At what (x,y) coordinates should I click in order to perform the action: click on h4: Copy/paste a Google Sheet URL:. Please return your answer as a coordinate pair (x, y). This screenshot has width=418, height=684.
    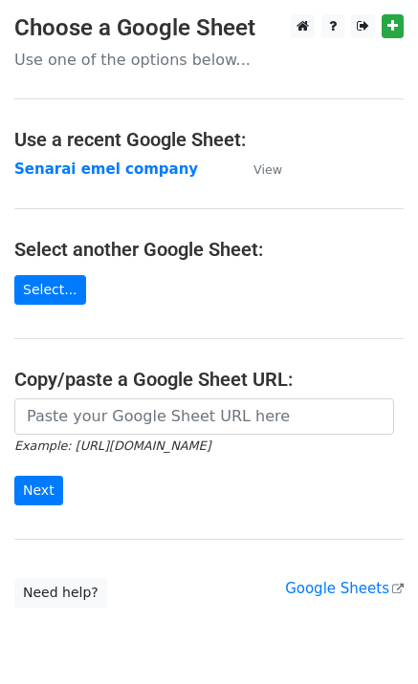
    Looking at the image, I should click on (208, 379).